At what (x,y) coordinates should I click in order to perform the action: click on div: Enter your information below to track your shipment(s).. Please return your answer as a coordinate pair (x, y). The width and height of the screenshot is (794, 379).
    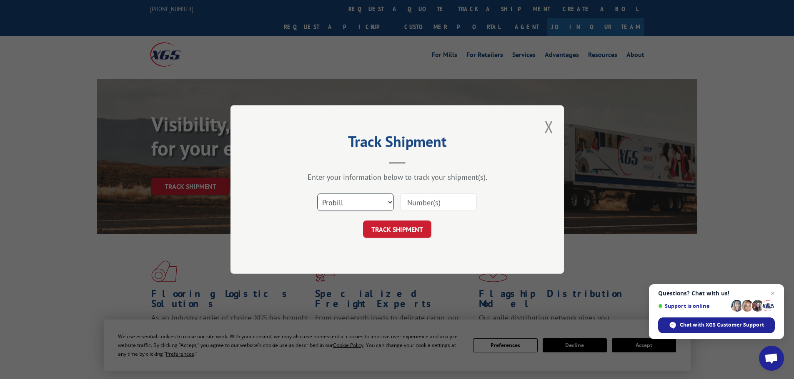
    Looking at the image, I should click on (397, 177).